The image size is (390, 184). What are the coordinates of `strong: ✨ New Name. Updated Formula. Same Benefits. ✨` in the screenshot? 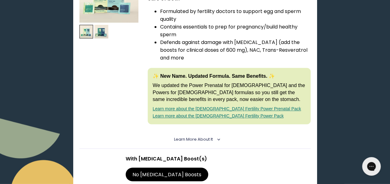 It's located at (214, 76).